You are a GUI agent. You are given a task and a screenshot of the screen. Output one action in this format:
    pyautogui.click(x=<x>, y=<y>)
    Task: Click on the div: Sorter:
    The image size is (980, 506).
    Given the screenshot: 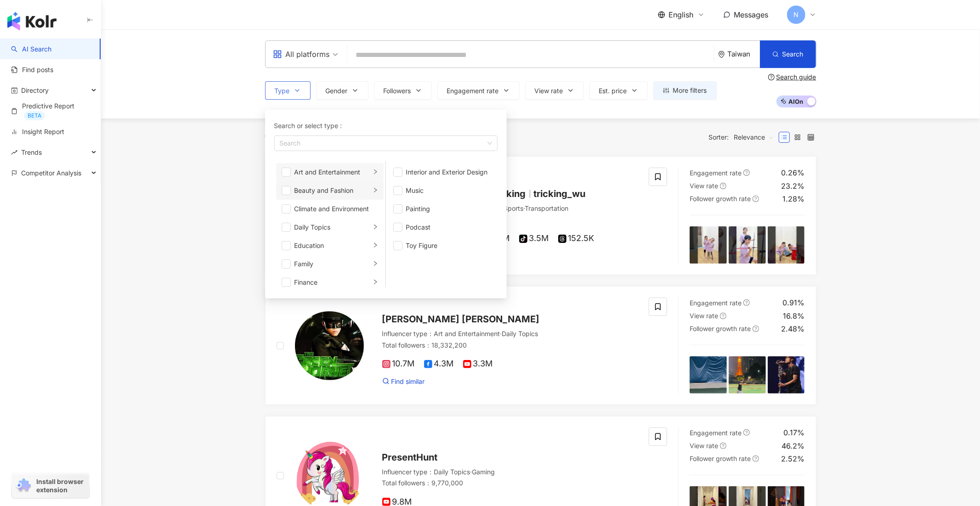 What is the action you would take?
    pyautogui.click(x=743, y=137)
    